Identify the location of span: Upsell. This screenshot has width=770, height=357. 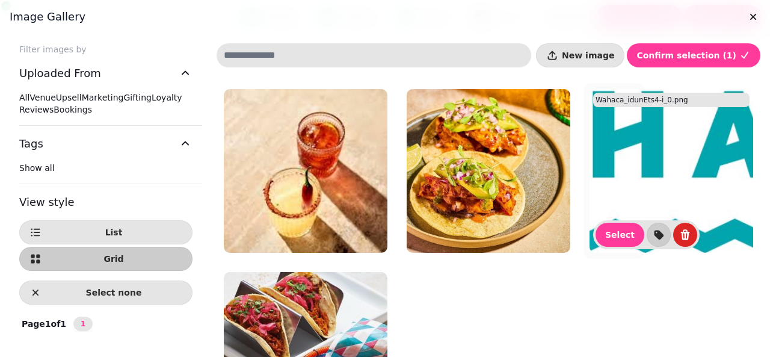
(69, 97).